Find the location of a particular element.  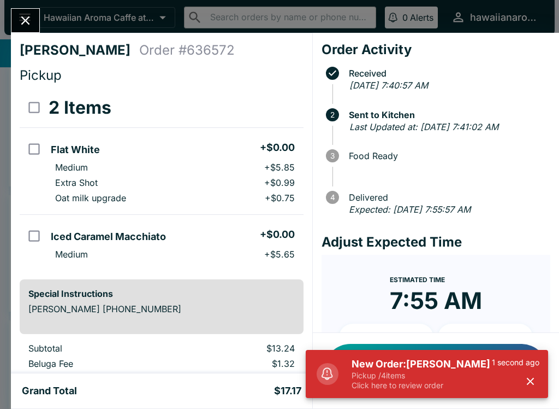

button: + 20 is located at coordinates (486, 337).